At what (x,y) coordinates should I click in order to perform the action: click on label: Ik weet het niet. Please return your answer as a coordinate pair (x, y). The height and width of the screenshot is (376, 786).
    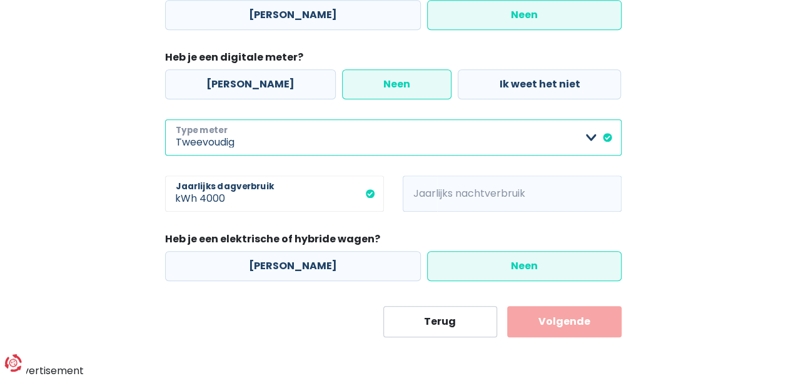
    Looking at the image, I should click on (539, 84).